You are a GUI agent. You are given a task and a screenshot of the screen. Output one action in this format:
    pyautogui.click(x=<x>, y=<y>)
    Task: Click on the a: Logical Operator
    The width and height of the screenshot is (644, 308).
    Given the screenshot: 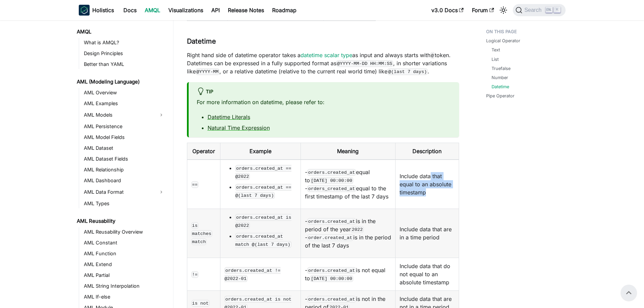 What is the action you would take?
    pyautogui.click(x=503, y=40)
    